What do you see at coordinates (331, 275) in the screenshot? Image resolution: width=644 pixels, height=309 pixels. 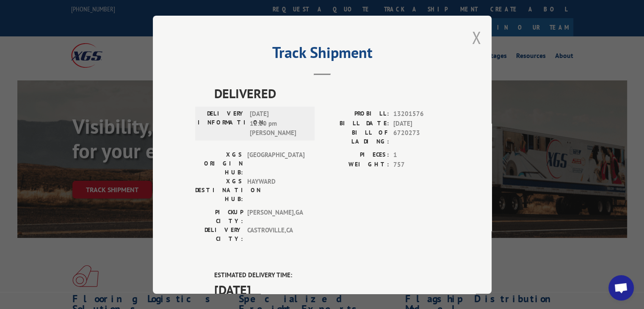 I see `label: ESTIMATED DELIVERY TIME:` at bounding box center [331, 275].